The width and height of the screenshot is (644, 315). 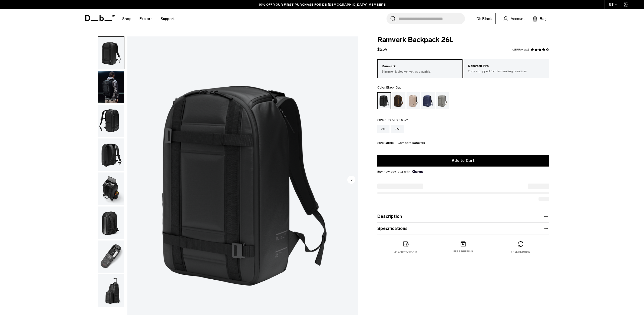 I want to click on nav: Main Navigation, so click(x=148, y=19).